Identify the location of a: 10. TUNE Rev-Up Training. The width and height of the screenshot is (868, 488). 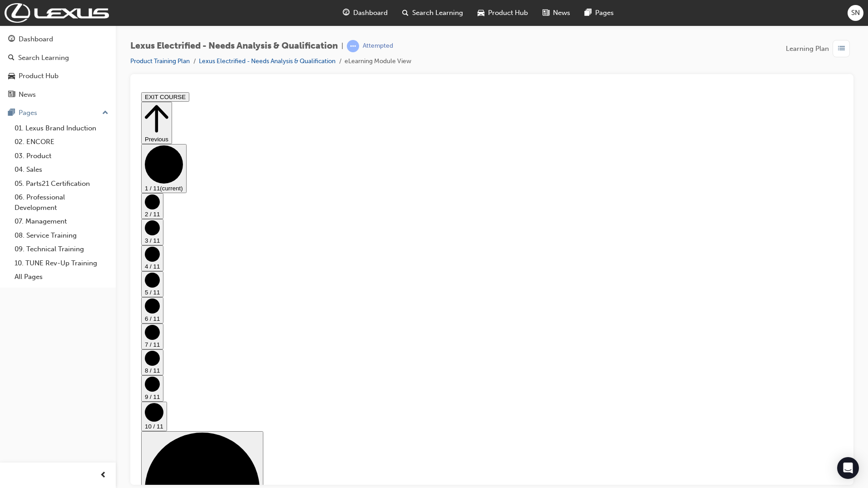
(61, 263).